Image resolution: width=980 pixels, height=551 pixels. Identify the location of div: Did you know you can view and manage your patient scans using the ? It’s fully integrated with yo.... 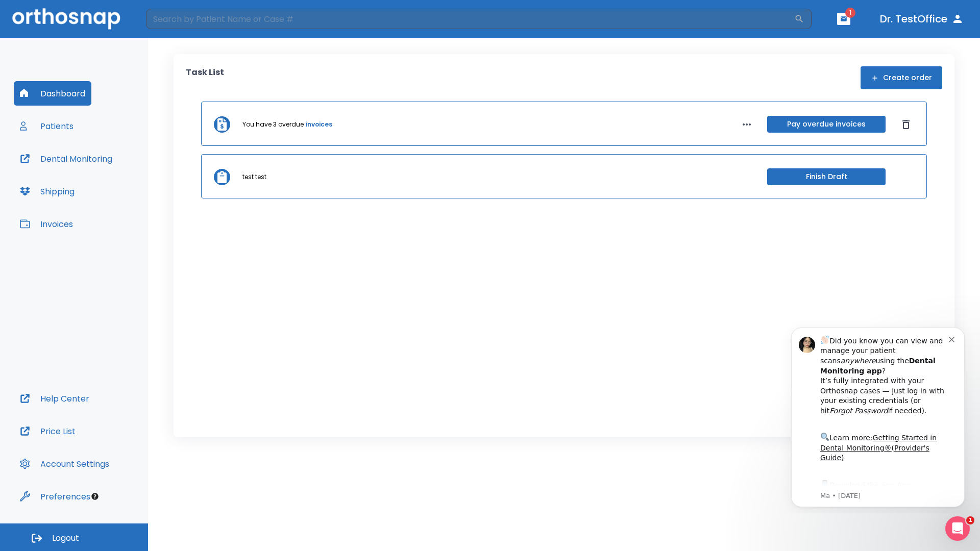
(108, 62).